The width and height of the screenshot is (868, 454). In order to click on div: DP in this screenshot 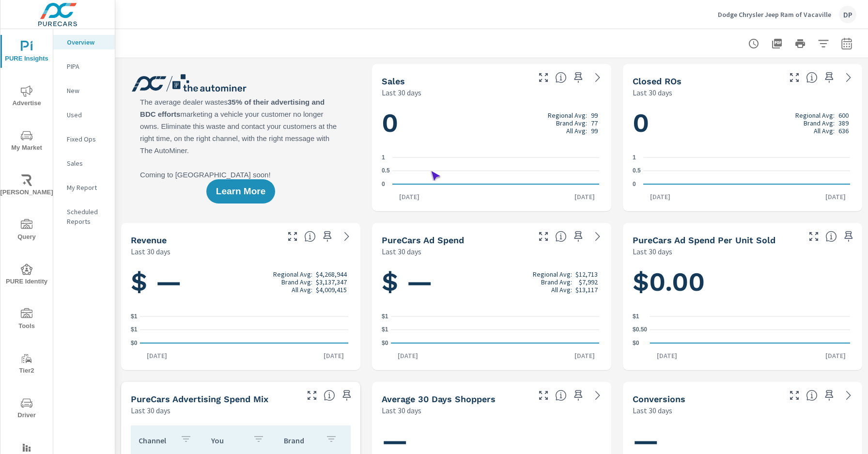, I will do `click(848, 14)`.